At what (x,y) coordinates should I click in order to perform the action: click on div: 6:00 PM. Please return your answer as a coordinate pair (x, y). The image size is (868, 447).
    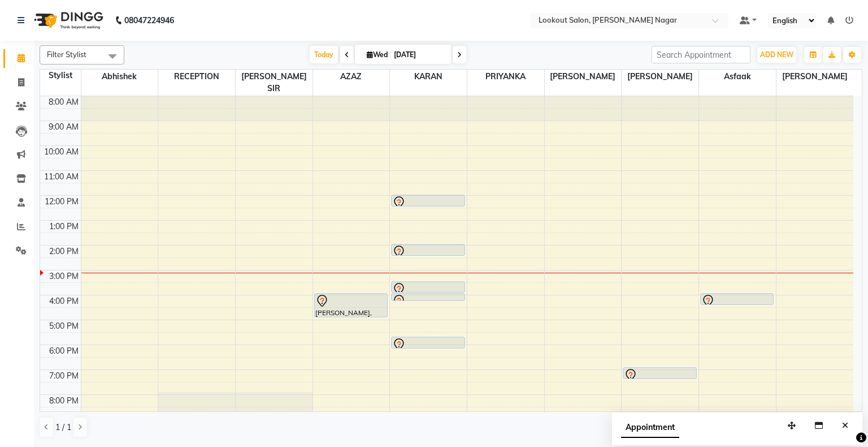
    Looking at the image, I should click on (64, 351).